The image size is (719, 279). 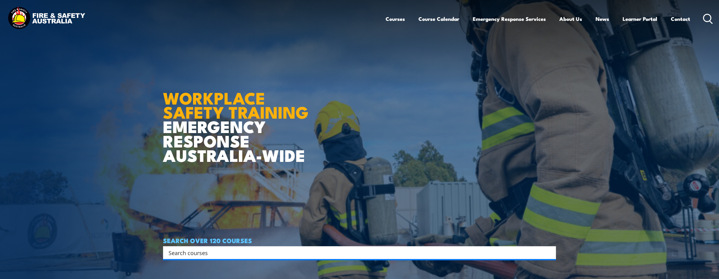 I want to click on form: Search form, so click(x=357, y=253).